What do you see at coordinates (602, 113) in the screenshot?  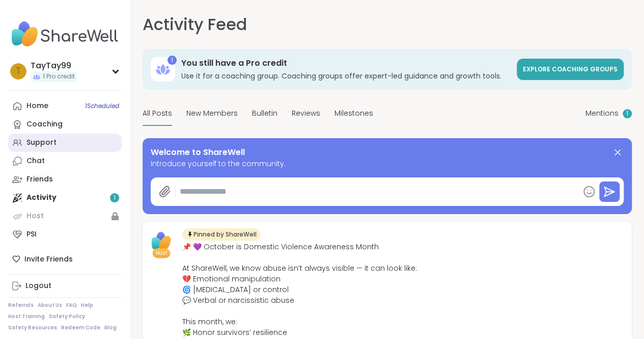 I see `span: Mentions` at bounding box center [602, 113].